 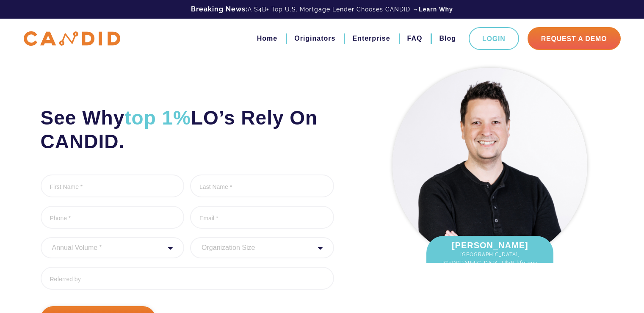 I want to click on a: FAQ, so click(x=415, y=38).